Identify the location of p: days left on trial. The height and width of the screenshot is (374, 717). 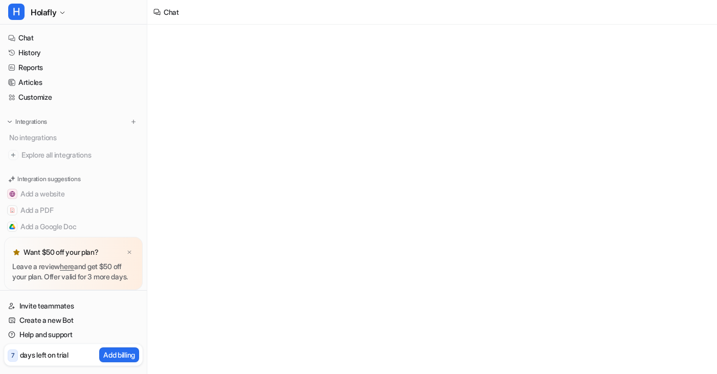
(44, 354).